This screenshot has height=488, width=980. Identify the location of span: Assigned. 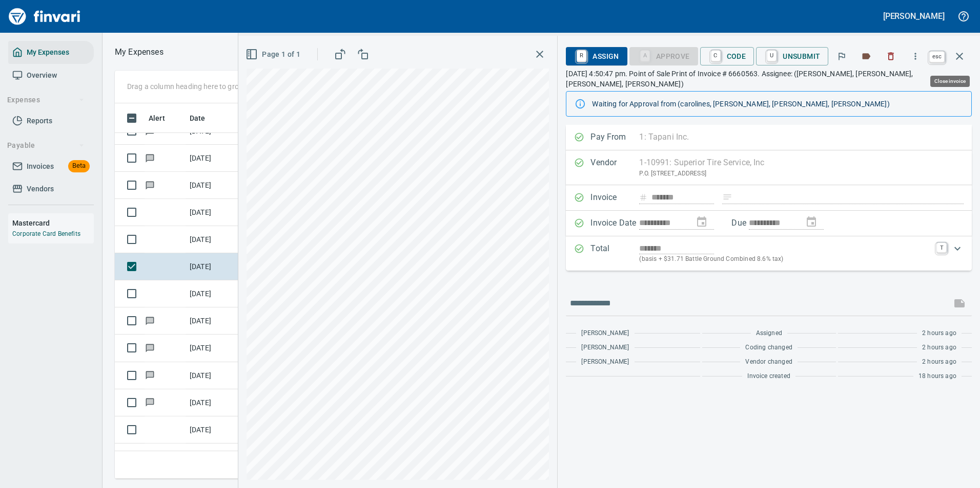
(768, 334).